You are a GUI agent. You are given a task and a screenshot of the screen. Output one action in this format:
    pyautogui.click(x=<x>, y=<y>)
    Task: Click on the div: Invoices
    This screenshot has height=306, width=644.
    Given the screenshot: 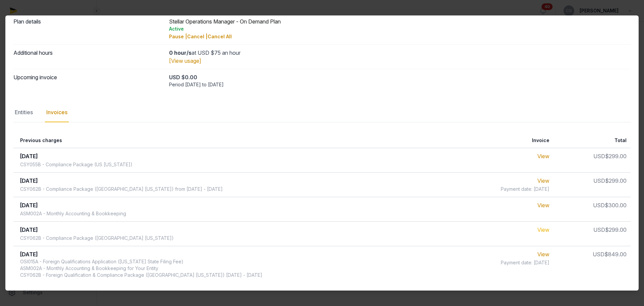 What is the action you would take?
    pyautogui.click(x=57, y=113)
    